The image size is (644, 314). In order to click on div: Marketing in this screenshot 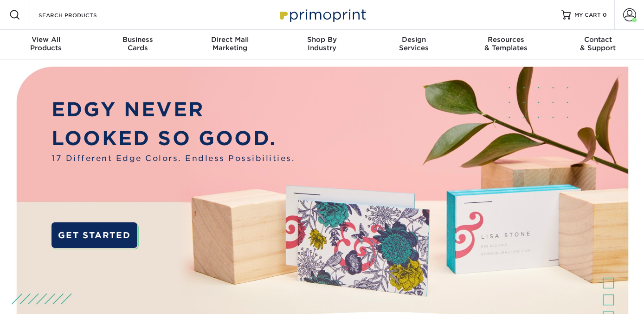, I will do `click(230, 43)`.